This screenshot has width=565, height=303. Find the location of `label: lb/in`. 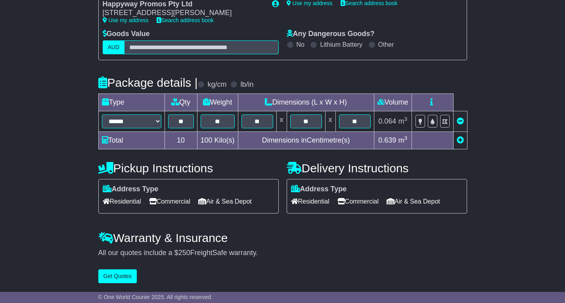

label: lb/in is located at coordinates (247, 85).